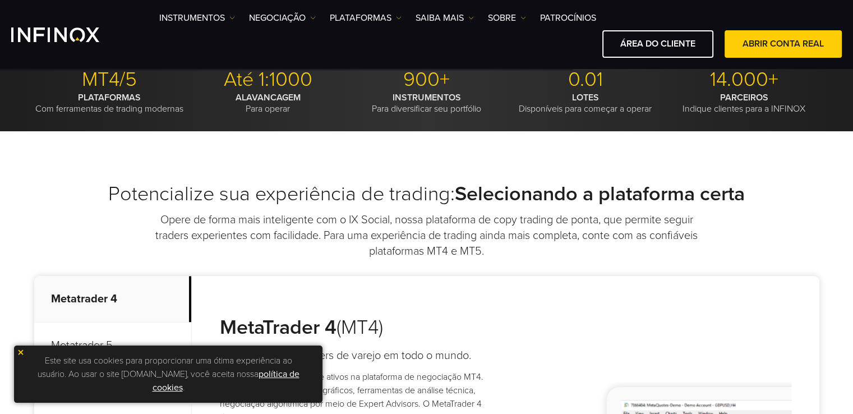  Describe the element at coordinates (113, 299) in the screenshot. I see `p: Metatrader 4` at that location.